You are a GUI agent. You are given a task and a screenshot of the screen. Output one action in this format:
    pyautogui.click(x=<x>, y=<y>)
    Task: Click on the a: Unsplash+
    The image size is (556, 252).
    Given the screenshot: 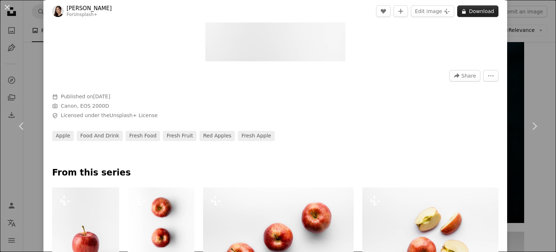 What is the action you would take?
    pyautogui.click(x=85, y=14)
    